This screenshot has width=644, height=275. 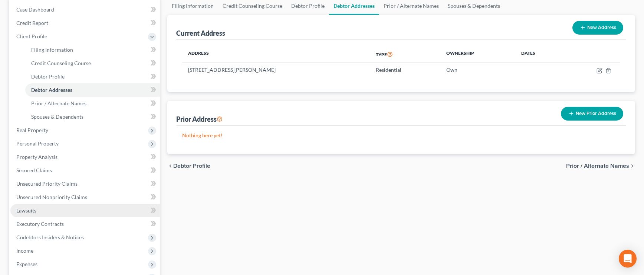 I want to click on button: New Address, so click(x=597, y=28).